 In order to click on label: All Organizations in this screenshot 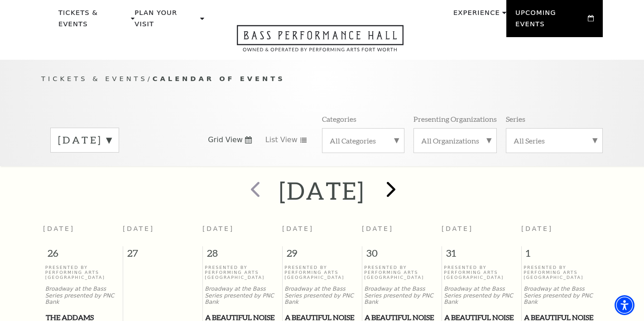, I will do `click(455, 140)`.